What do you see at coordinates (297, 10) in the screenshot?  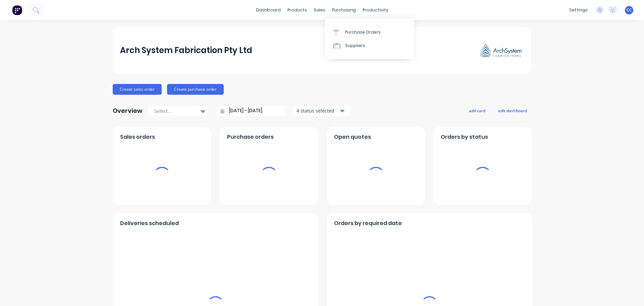 I see `div: products` at bounding box center [297, 10].